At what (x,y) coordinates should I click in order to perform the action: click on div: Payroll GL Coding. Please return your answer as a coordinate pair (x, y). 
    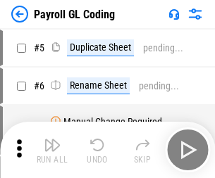
    Looking at the image, I should click on (74, 14).